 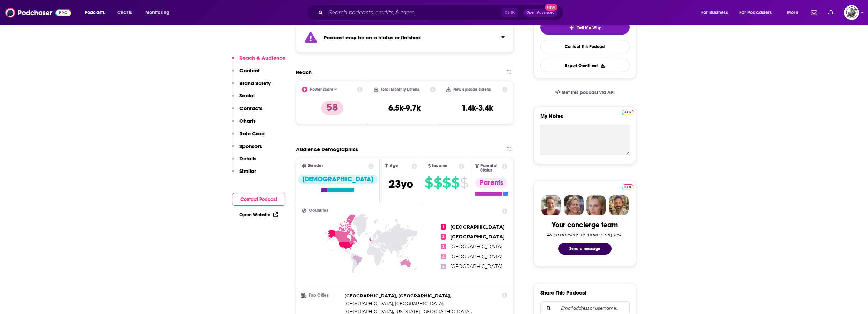 What do you see at coordinates (244, 124) in the screenshot?
I see `button: Charts` at bounding box center [244, 124].